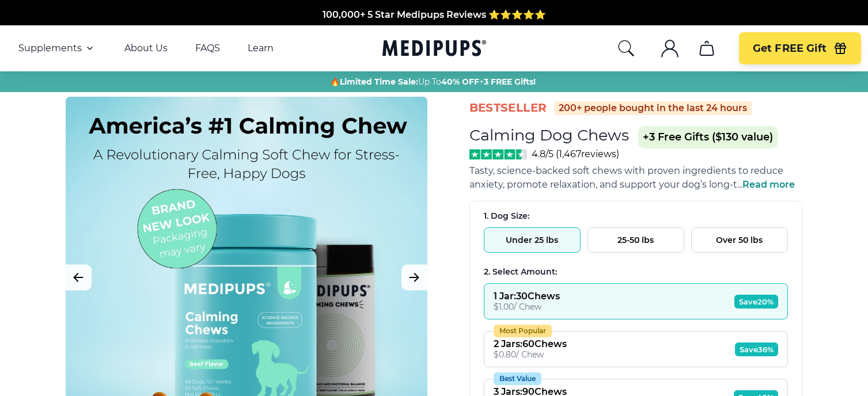 This screenshot has width=868, height=396. Describe the element at coordinates (548, 135) in the screenshot. I see `h1: Calming Dog Chews` at that location.